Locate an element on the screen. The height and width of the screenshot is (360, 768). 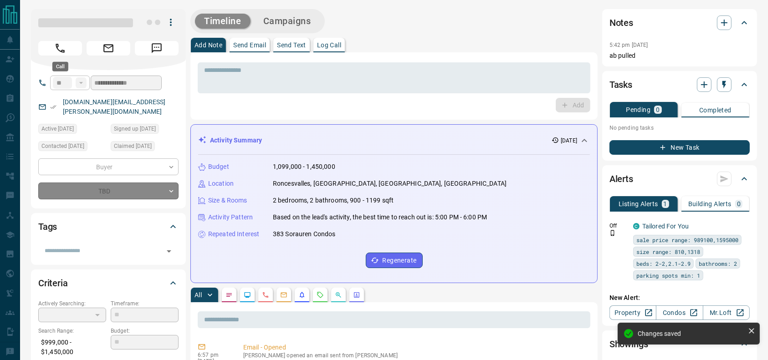
p: Send Text is located at coordinates (292, 45).